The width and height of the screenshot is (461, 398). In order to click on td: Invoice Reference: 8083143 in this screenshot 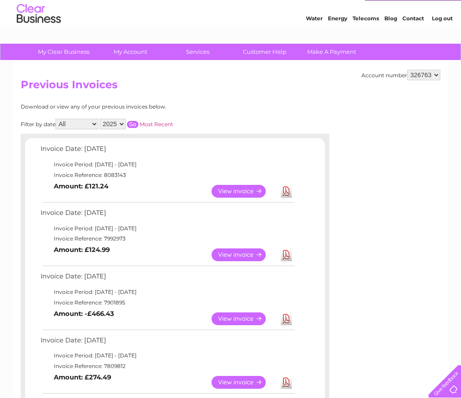, I will do `click(167, 175)`.